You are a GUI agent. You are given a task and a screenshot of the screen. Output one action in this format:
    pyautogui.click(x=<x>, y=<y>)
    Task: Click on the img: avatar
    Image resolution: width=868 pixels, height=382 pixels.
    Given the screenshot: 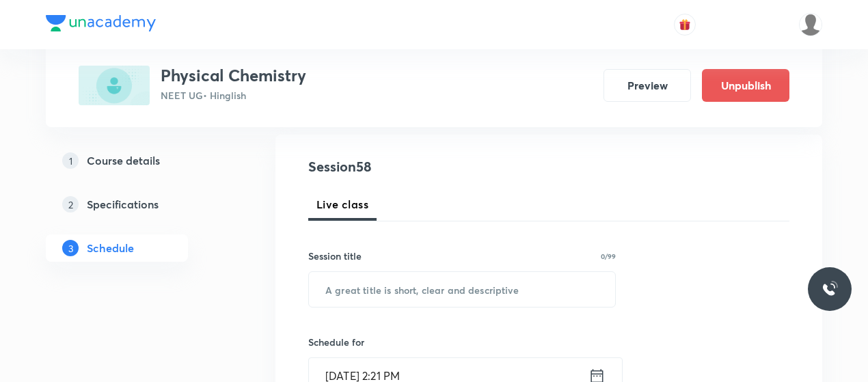 What is the action you would take?
    pyautogui.click(x=685, y=25)
    